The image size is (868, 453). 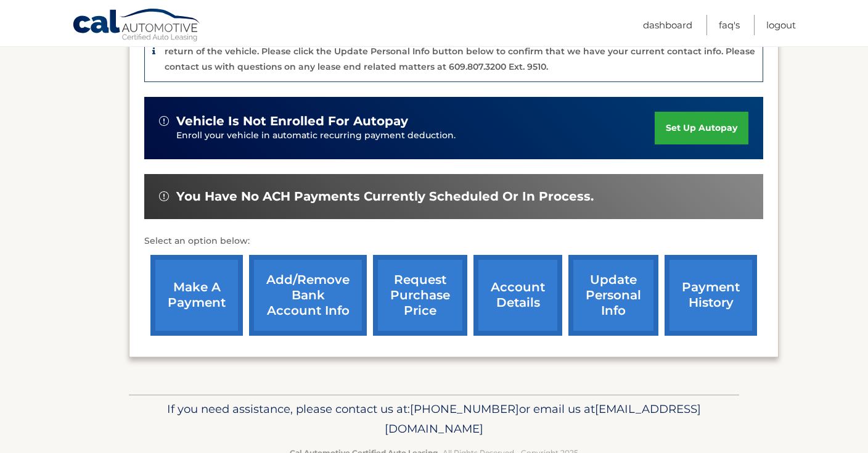 What do you see at coordinates (781, 25) in the screenshot?
I see `a: Logout` at bounding box center [781, 25].